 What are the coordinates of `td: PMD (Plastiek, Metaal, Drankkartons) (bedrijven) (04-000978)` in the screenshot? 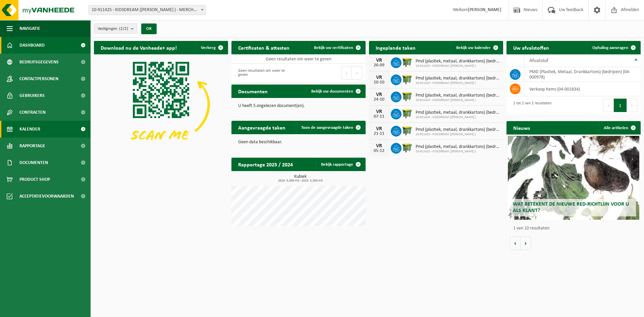 It's located at (582, 74).